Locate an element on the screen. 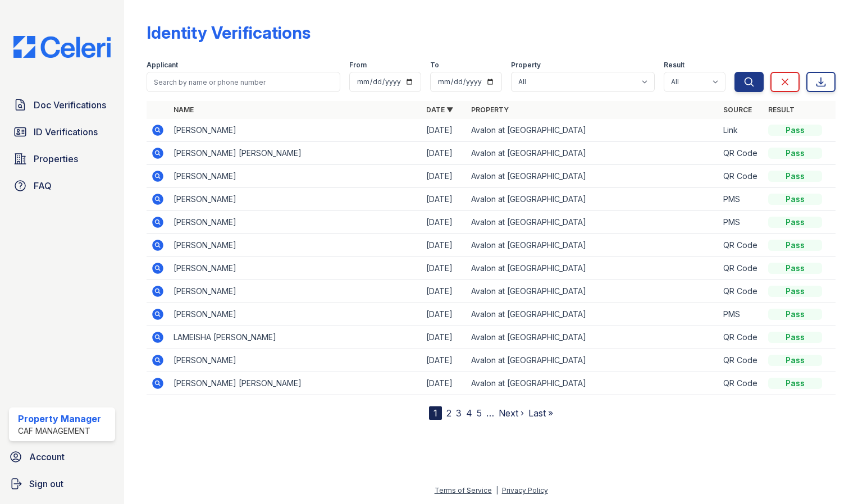 The image size is (858, 504). a: ID Verifications is located at coordinates (62, 132).